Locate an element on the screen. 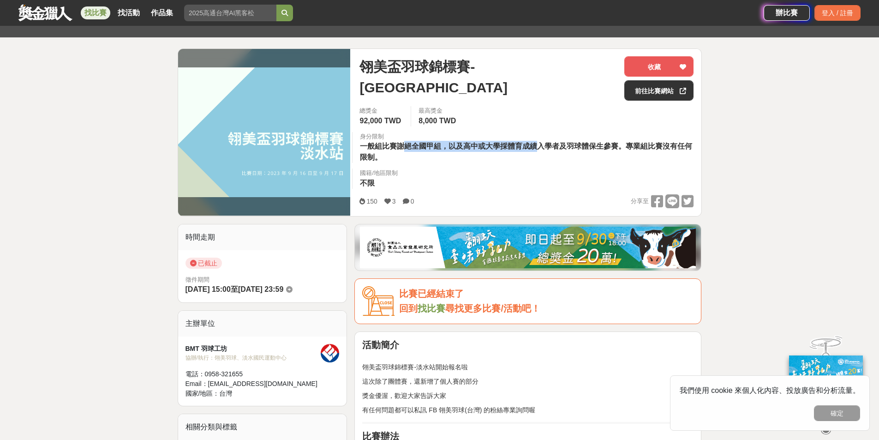 The image size is (879, 440). a: 找活動 is located at coordinates (129, 13).